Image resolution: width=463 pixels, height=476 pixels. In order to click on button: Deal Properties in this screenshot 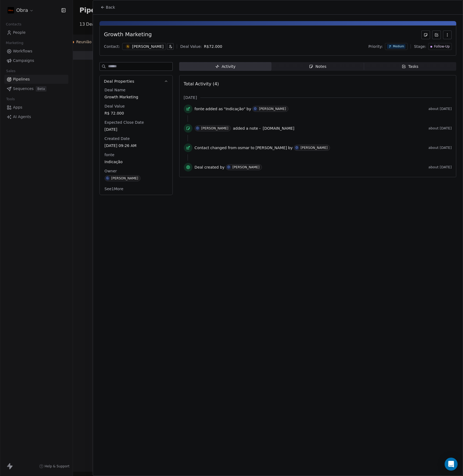, I will do `click(136, 81)`.